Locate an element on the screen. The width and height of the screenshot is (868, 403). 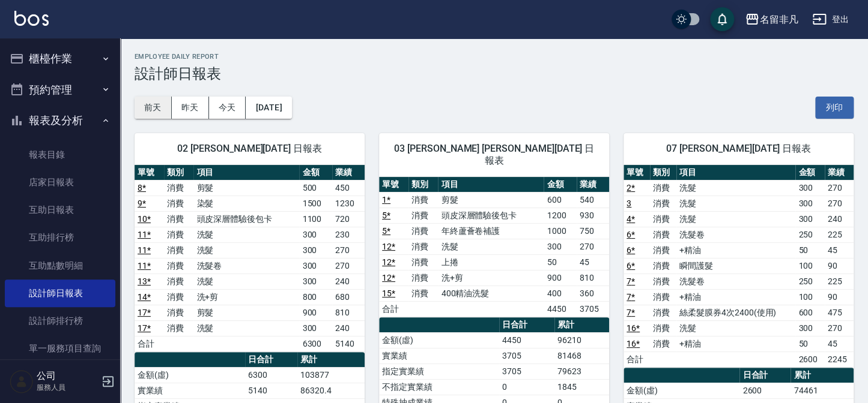
button: 昨天 is located at coordinates (190, 107).